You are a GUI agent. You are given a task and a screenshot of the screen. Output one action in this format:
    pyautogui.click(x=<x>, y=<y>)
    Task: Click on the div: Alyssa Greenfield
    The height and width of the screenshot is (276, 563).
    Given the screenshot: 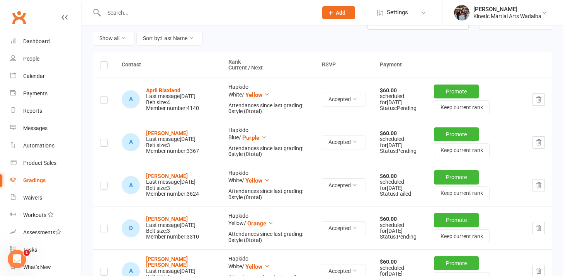 What is the action you would take?
    pyautogui.click(x=131, y=142)
    